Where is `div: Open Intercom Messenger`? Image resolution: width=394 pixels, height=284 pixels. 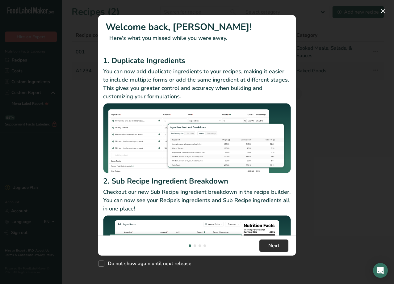
div: Open Intercom Messenger is located at coordinates (380, 270).